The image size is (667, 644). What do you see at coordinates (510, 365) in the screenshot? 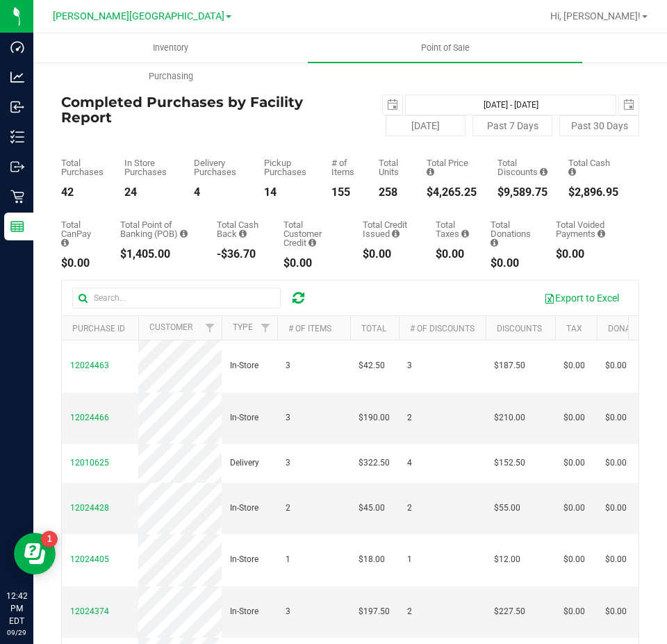
I see `span: $187.50` at bounding box center [510, 365].